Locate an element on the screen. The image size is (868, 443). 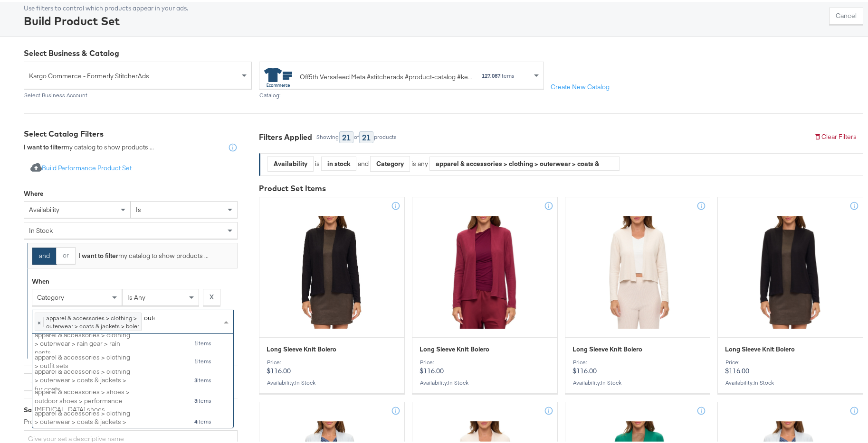
div: Save Your Set is located at coordinates (131, 408).